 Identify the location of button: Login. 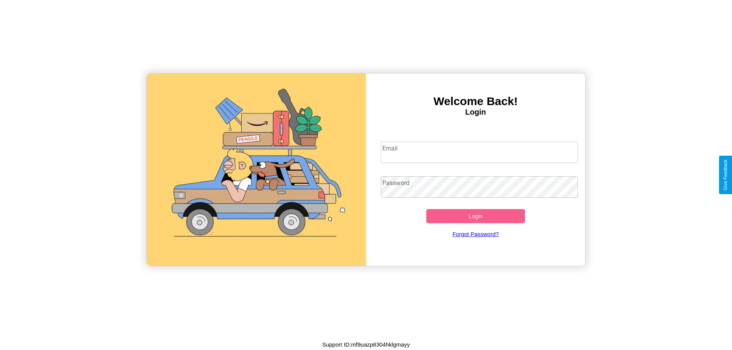
(475, 216).